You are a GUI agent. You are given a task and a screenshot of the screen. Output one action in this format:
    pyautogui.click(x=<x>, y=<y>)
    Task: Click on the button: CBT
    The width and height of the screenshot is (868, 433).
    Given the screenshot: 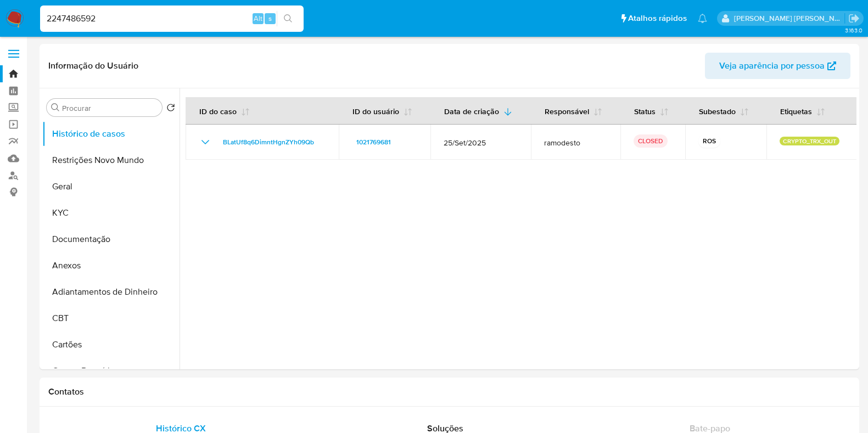 What is the action you would take?
    pyautogui.click(x=111, y=318)
    